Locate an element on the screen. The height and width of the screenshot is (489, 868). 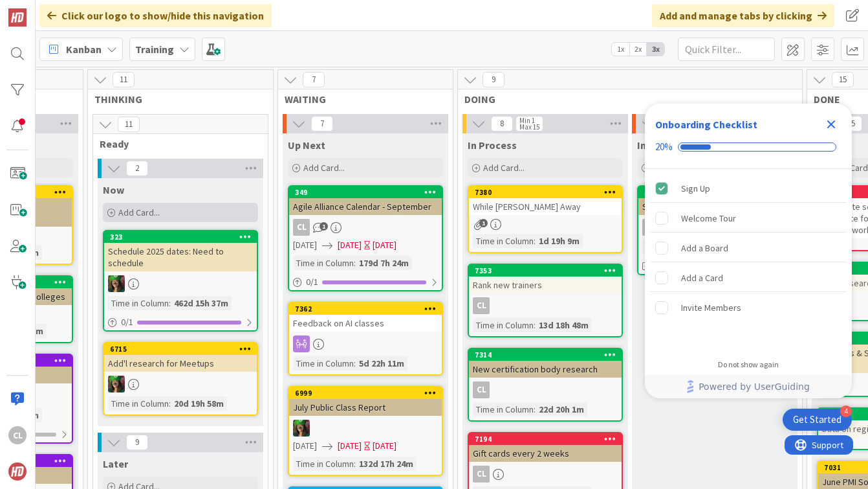
div: Add a Card is incomplete. is located at coordinates (748, 278).